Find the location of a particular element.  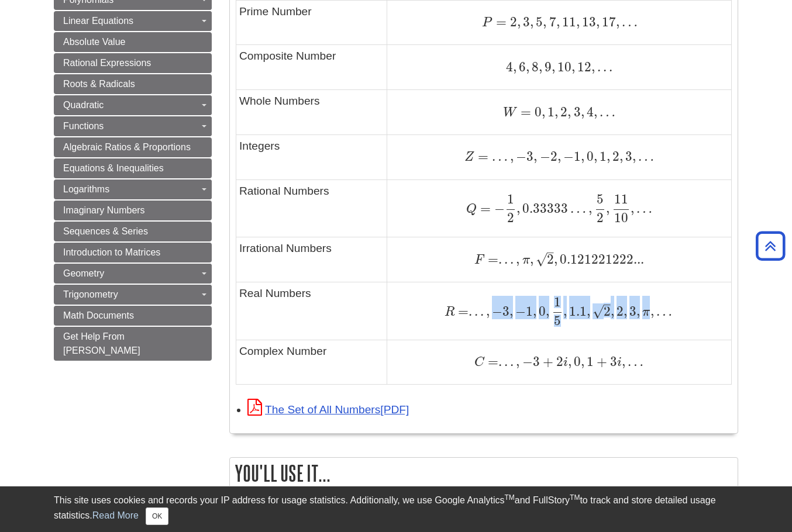

td: Rational Numbers is located at coordinates (311, 208).